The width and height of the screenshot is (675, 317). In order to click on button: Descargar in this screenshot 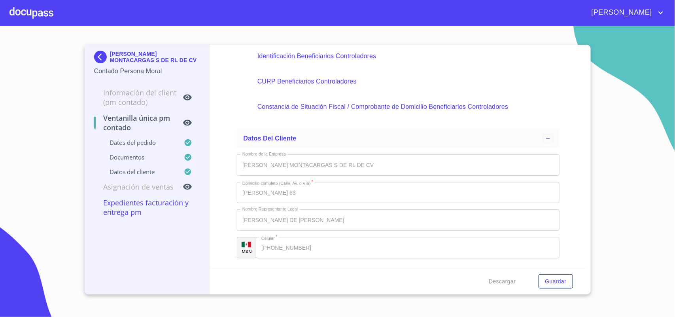, I will do `click(502, 281)`.